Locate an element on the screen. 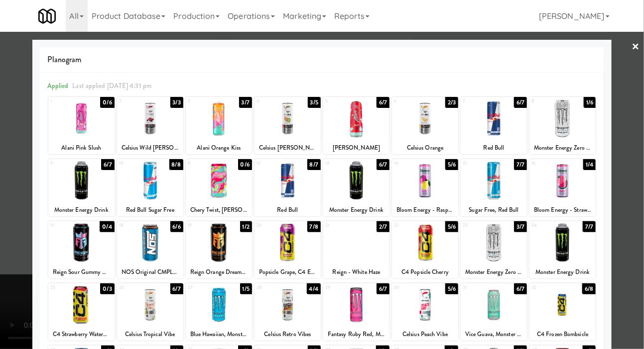  div: 29 is located at coordinates (341, 287).